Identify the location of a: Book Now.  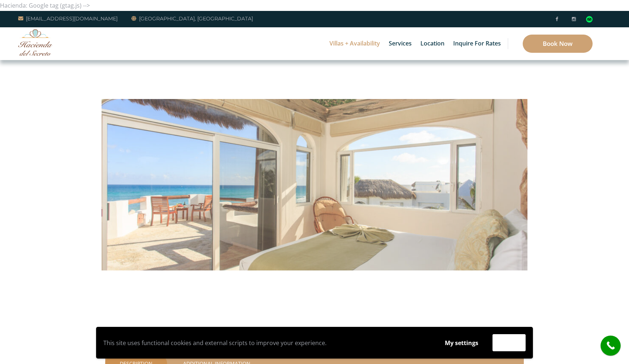
(558, 44).